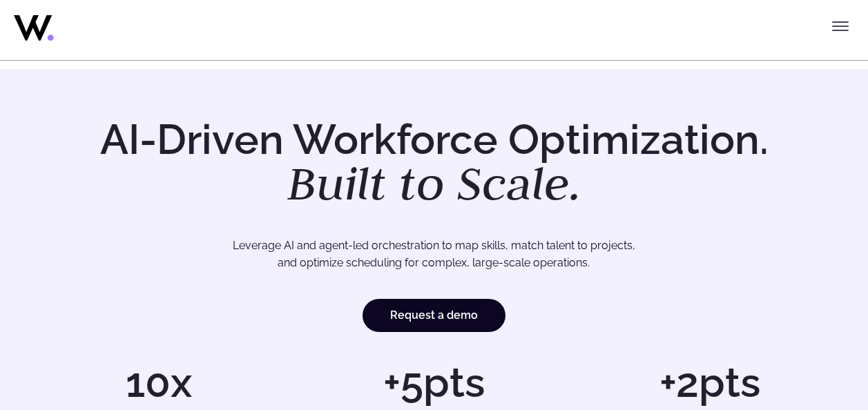 The width and height of the screenshot is (868, 410). Describe the element at coordinates (158, 383) in the screenshot. I see `h1: 10x` at that location.